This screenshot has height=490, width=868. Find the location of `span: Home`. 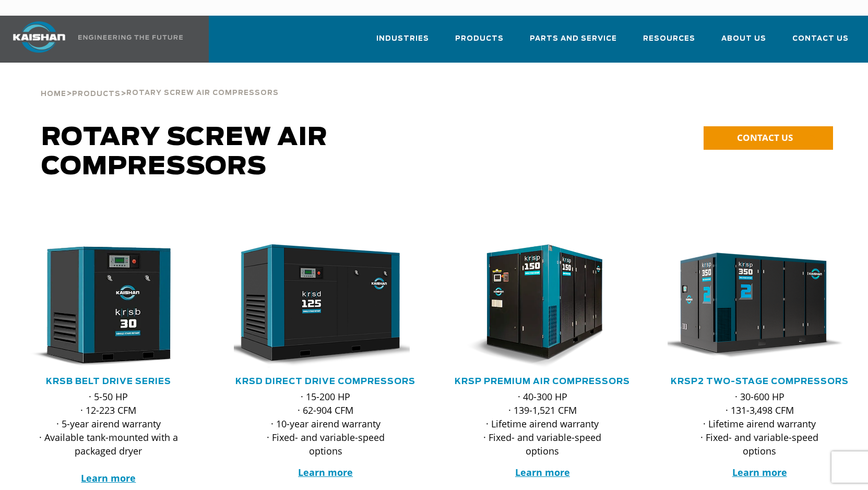

span: Home is located at coordinates (53, 94).